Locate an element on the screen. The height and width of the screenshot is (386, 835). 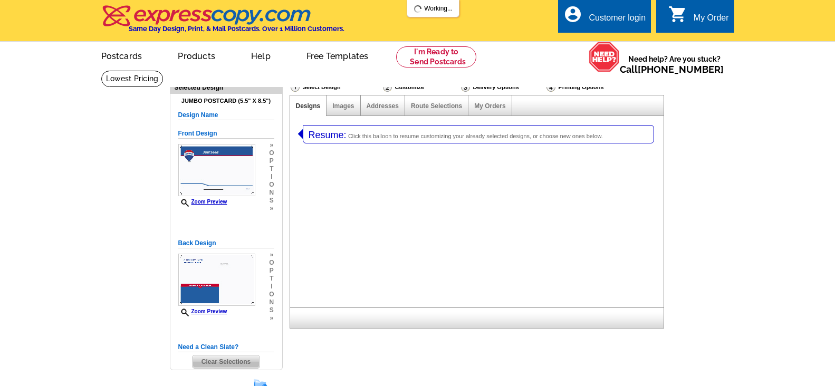
img: leftArrow.png is located at coordinates (300, 133).